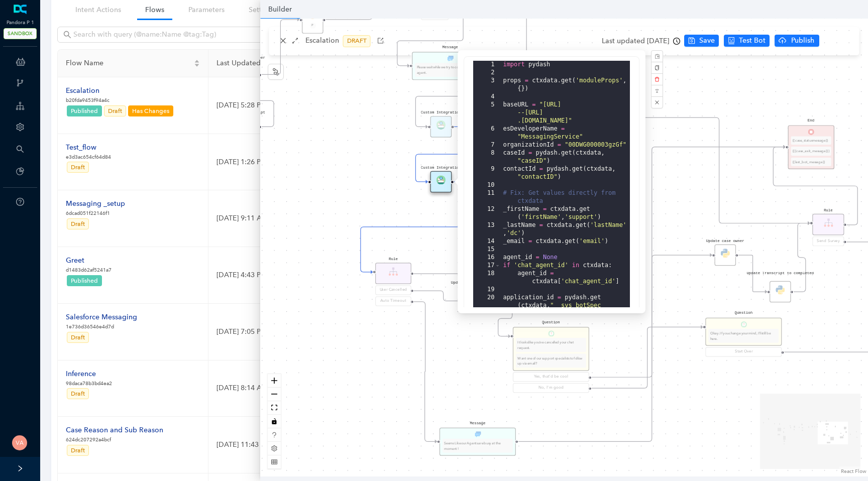  Describe the element at coordinates (443, 296) in the screenshot. I see `g: Edge from 29cff72d-0b5c-5043-3dc6-5f1405448c60 to d0bbe43c-40c1-38fb-fc1e-478dab705eba` at that location.